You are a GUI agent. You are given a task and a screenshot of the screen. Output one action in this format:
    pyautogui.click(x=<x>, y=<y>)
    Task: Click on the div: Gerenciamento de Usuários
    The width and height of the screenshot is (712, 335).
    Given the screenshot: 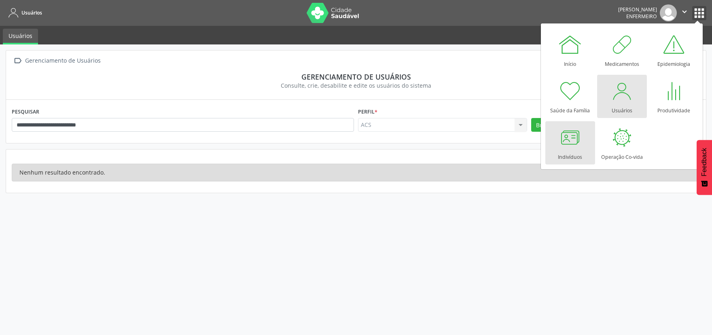 What is the action you would take?
    pyautogui.click(x=63, y=61)
    